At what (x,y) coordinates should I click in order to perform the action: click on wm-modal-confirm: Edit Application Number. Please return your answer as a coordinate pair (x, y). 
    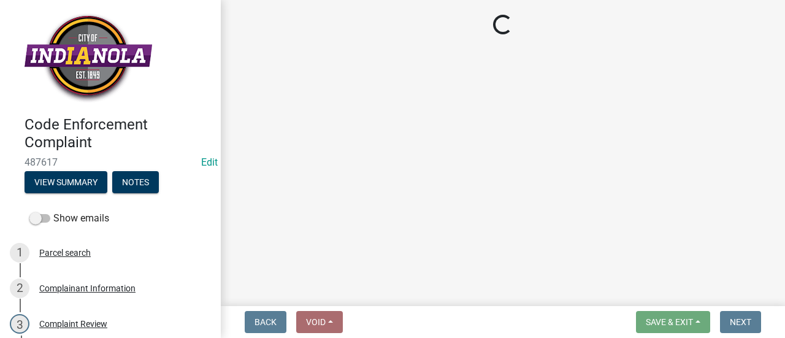
    Looking at the image, I should click on (209, 162).